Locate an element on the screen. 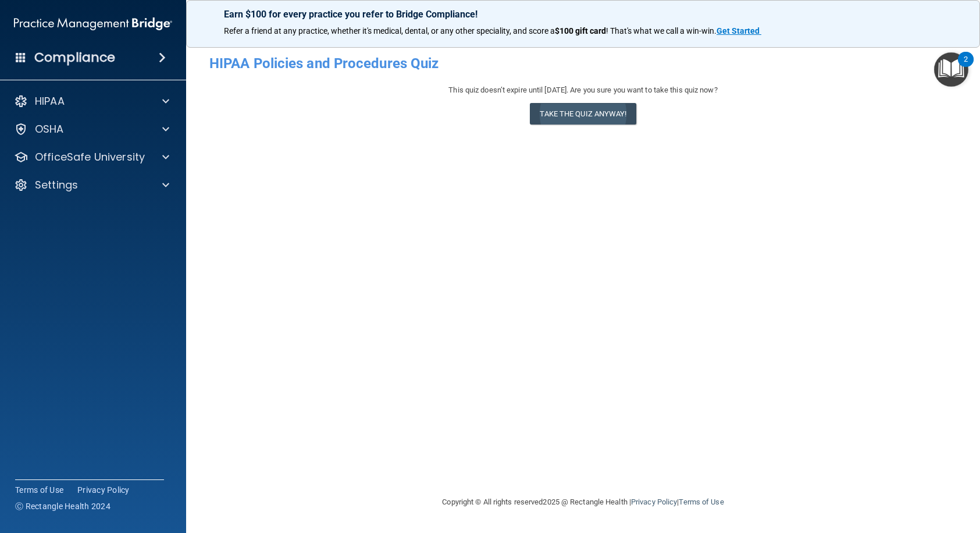 The image size is (980, 533). div: 2 is located at coordinates (966, 67).